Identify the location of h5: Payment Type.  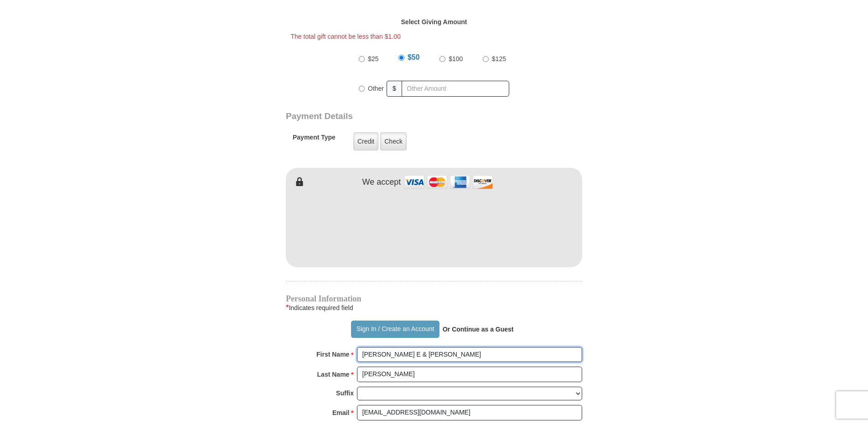
(314, 139).